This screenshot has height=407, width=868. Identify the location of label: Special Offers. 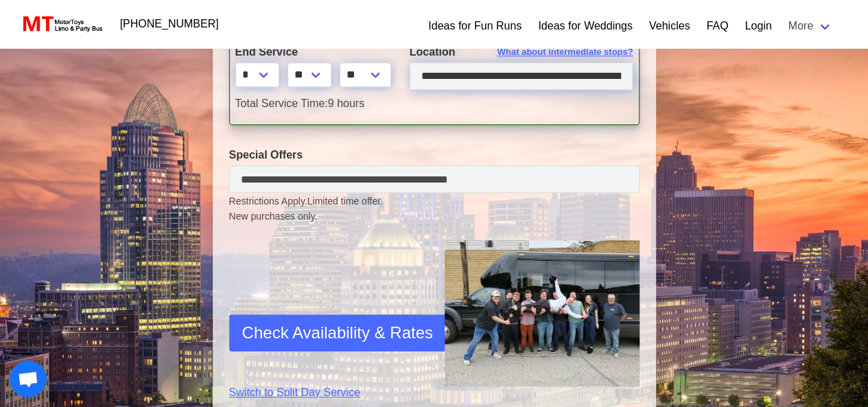
(434, 155).